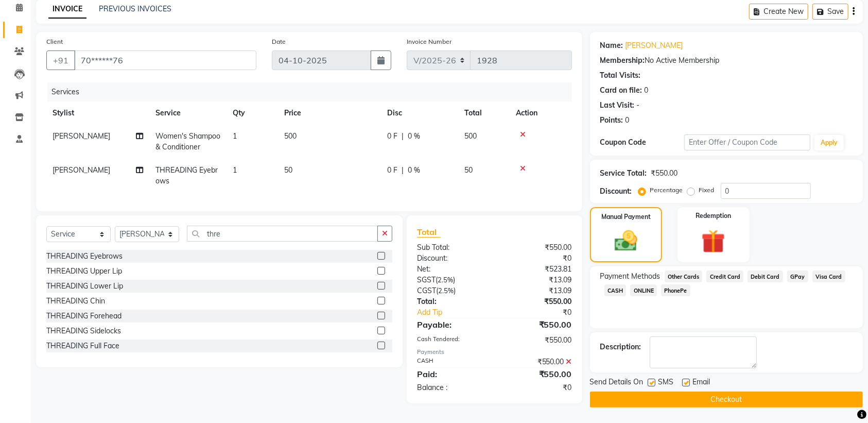 Image resolution: width=868 pixels, height=423 pixels. What do you see at coordinates (621, 347) in the screenshot?
I see `div: Description:` at bounding box center [621, 347].